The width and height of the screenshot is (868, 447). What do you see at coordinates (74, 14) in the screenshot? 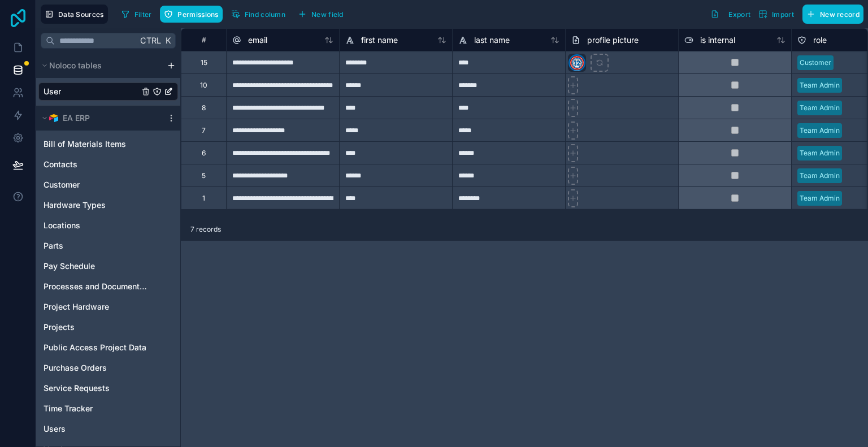
I see `button: Data Sources` at bounding box center [74, 14].